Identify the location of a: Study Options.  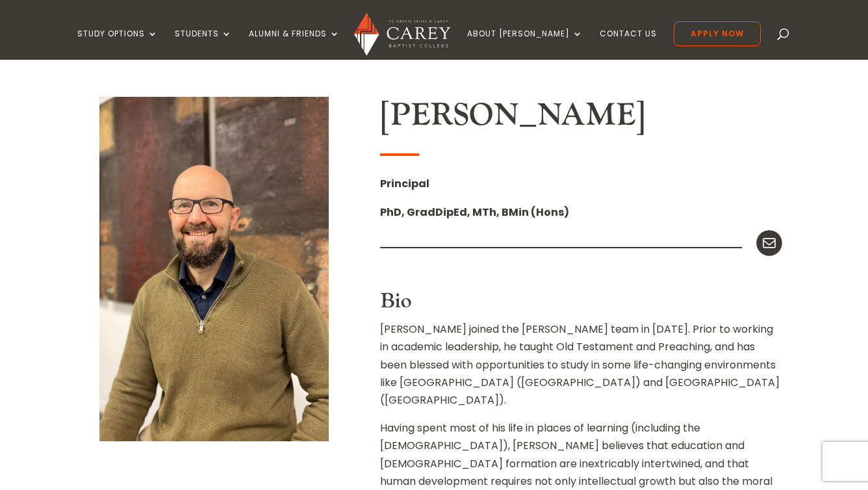
(118, 45).